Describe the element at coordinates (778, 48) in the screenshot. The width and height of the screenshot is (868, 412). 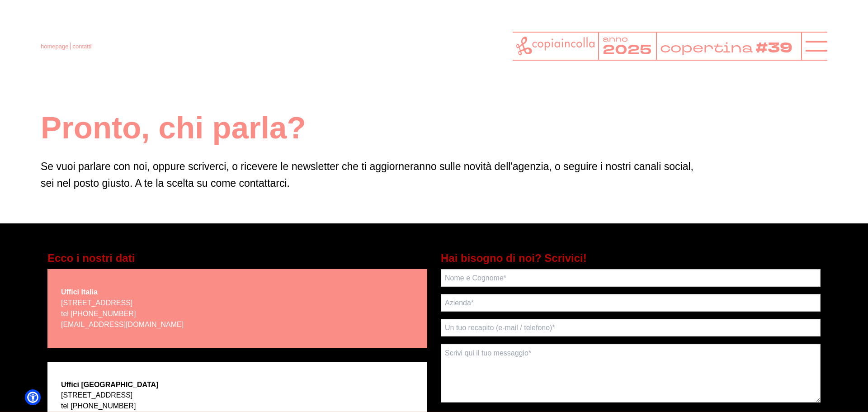
I see `tspan: #39` at that location.